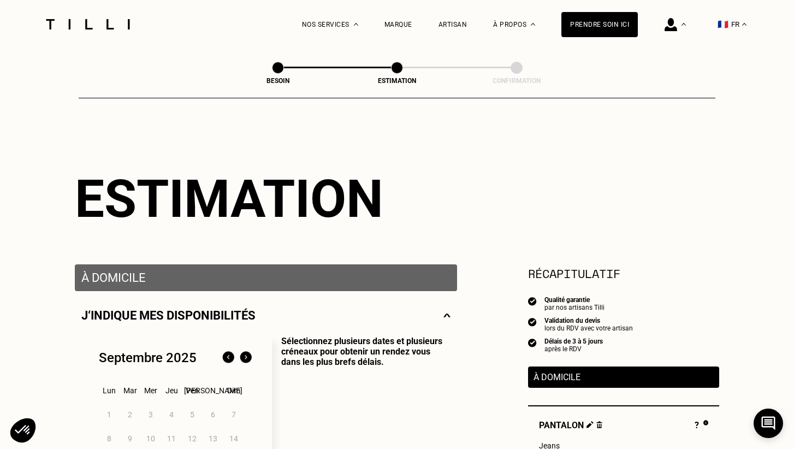 The image size is (794, 449). I want to click on img: Supprimer, so click(599, 424).